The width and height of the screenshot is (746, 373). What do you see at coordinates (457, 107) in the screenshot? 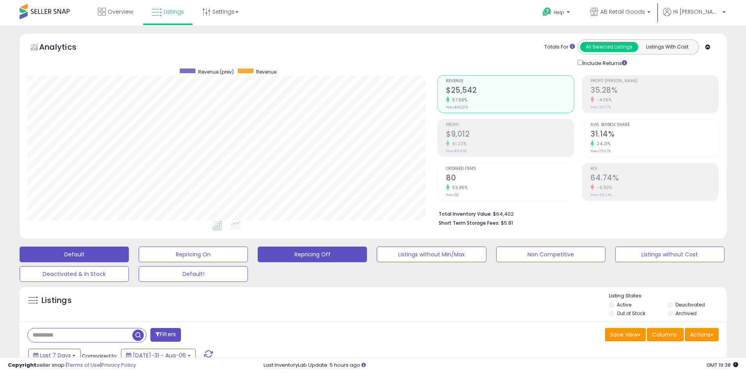
I see `small: Prev: $16,209` at bounding box center [457, 107].